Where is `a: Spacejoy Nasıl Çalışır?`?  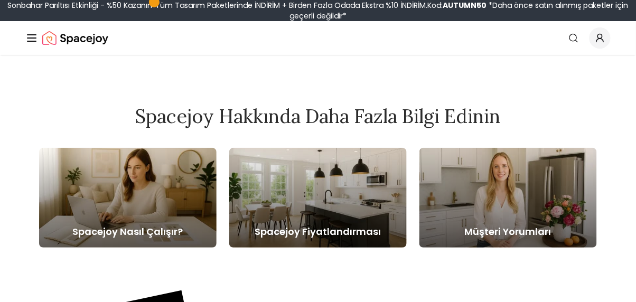 a: Spacejoy Nasıl Çalışır? is located at coordinates (128, 197).